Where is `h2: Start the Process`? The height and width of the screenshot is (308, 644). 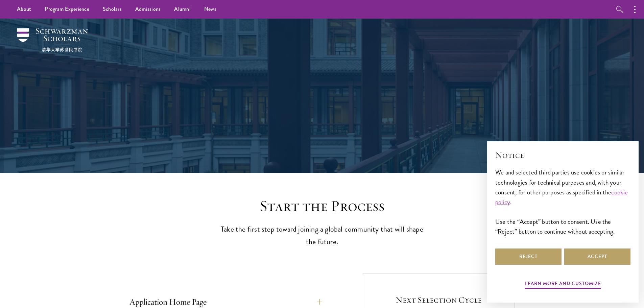 h2: Start the Process is located at coordinates (322, 206).